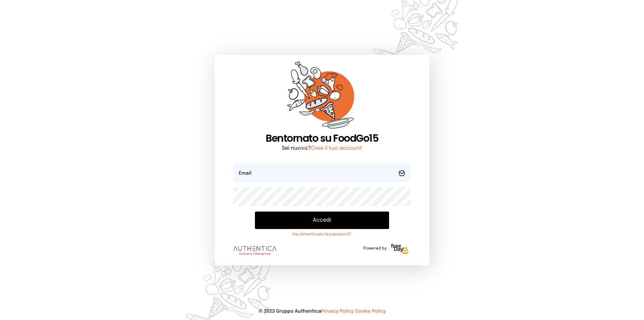  I want to click on a: Crea il tuo account, so click(336, 148).